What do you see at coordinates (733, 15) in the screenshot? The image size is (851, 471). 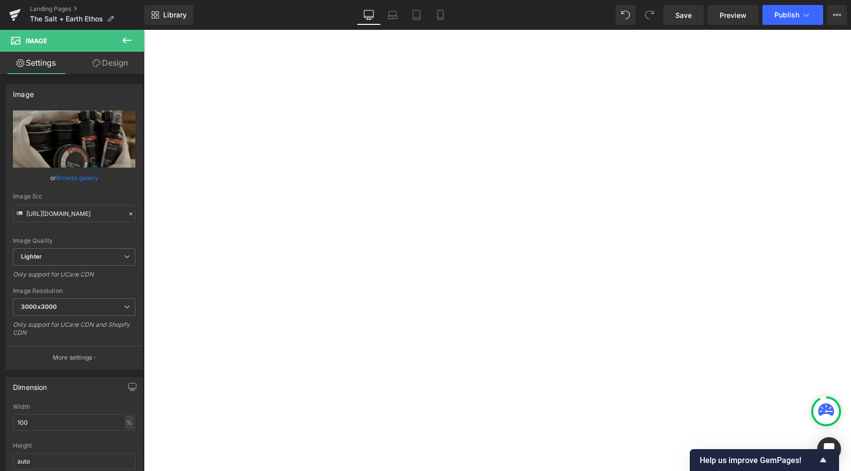 I see `a: Preview` at bounding box center [733, 15].